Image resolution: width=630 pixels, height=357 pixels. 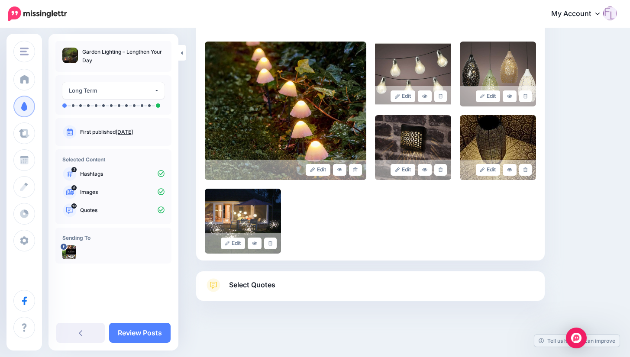 I want to click on img: XXKW6J13C2ZTL58BLXDTF248WWTC995M_large.jpg, so click(x=413, y=148).